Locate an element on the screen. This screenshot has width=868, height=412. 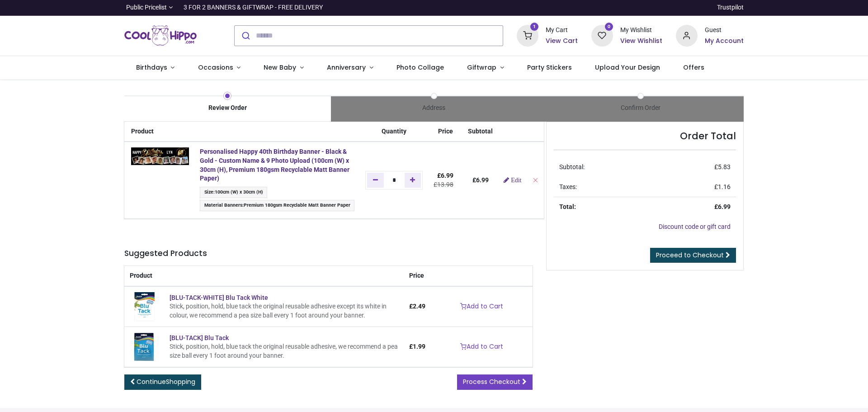
div: My Wishlist is located at coordinates (641, 30).